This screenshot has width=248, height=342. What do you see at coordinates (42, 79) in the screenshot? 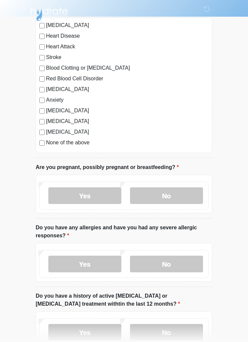
I see `input: Red Blood Cell Disorder` at bounding box center [42, 79].